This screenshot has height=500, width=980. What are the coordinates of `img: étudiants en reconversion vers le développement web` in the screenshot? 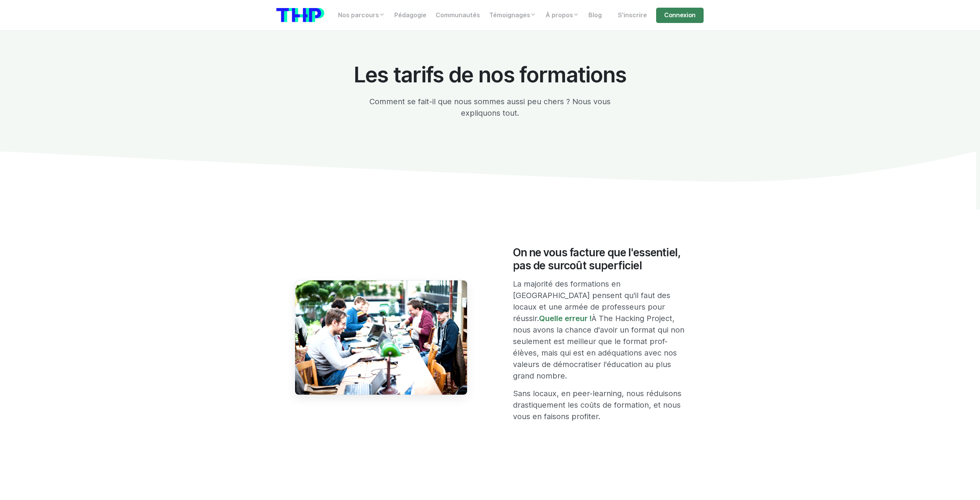 It's located at (381, 338).